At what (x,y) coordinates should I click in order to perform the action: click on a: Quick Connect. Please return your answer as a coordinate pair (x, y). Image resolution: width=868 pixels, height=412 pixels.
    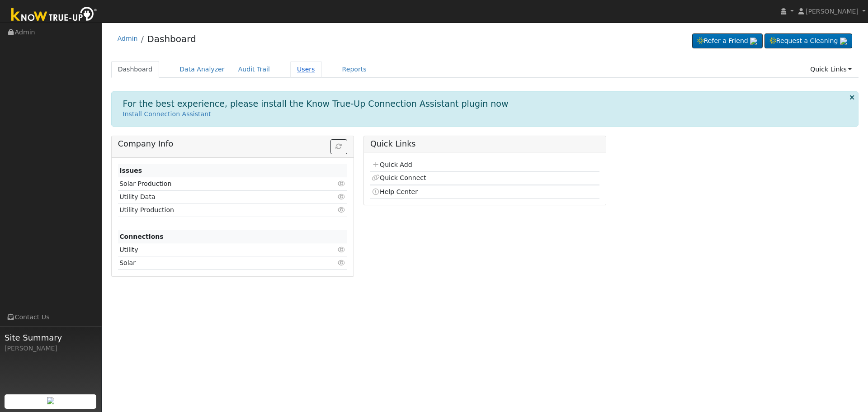
    Looking at the image, I should click on (399, 178).